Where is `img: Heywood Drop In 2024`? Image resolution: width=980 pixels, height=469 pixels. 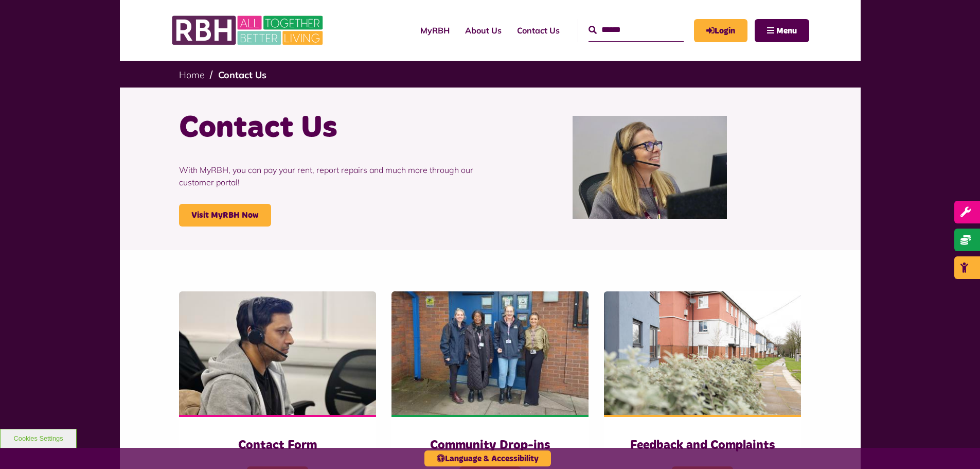
img: Heywood Drop In 2024 is located at coordinates (490, 353).